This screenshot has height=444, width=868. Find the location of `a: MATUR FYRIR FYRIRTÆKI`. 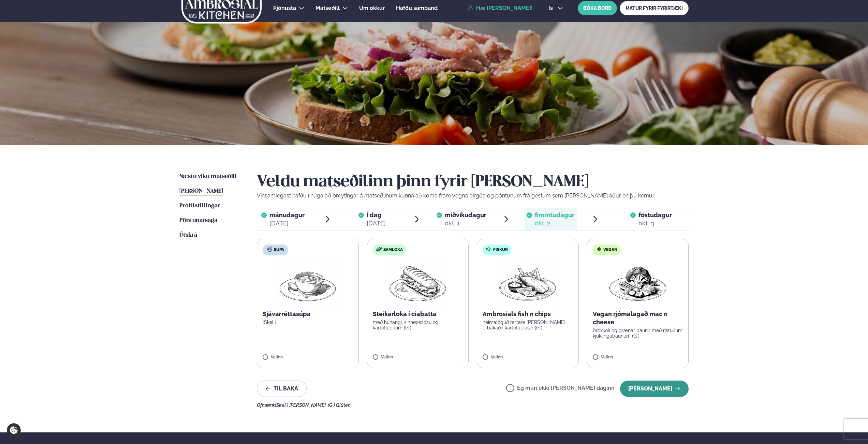

a: MATUR FYRIR FYRIRTÆKI is located at coordinates (654, 8).